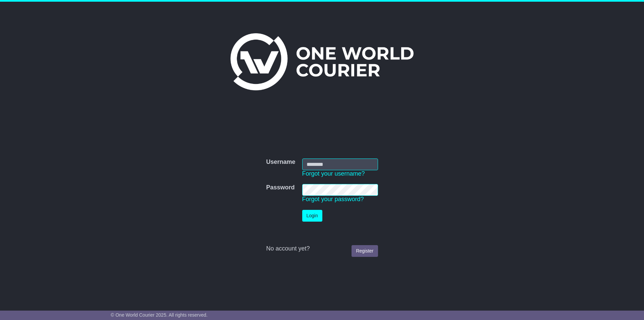  Describe the element at coordinates (280, 162) in the screenshot. I see `label: Username` at that location.